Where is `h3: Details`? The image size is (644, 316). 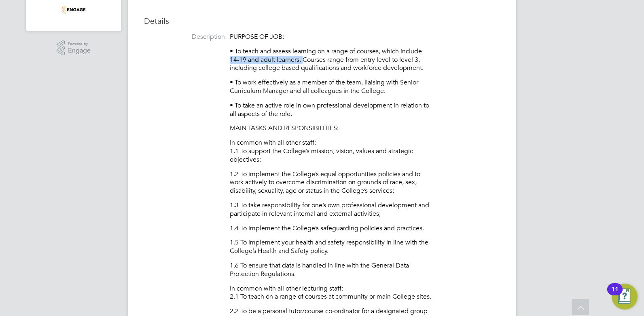 h3: Details is located at coordinates (322, 21).